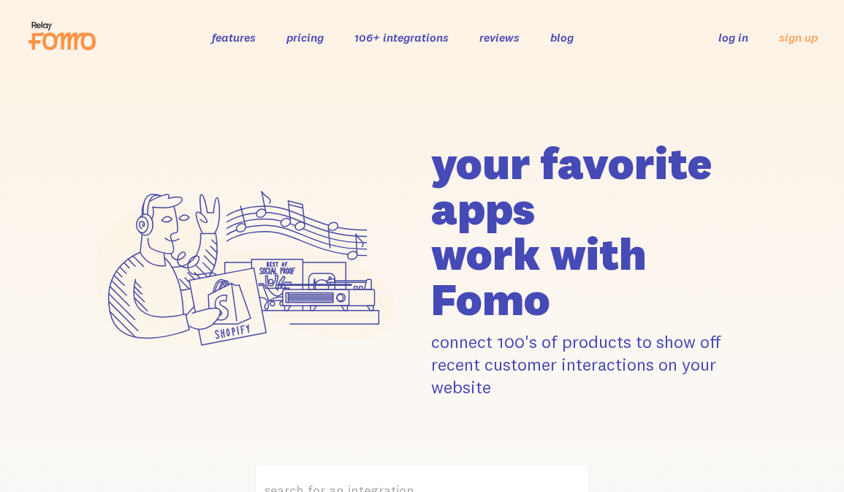 This screenshot has width=844, height=492. I want to click on a: features, so click(234, 37).